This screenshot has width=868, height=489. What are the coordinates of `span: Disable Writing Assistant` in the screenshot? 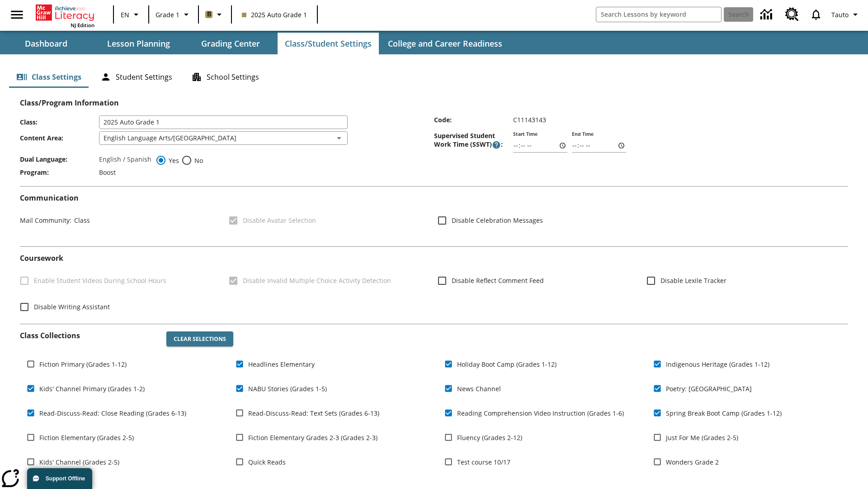 It's located at (72, 306).